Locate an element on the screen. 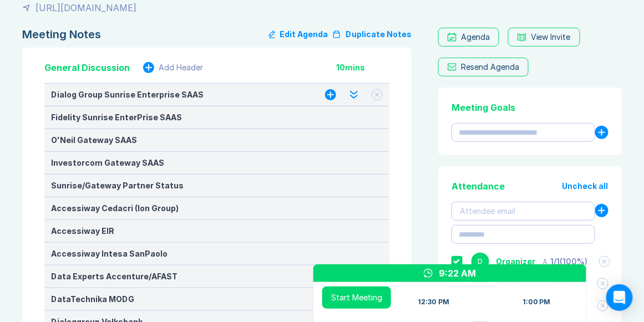 This screenshot has width=644, height=322. div: Fidelity Sunrise EnterPrise SAAS is located at coordinates (217, 118).